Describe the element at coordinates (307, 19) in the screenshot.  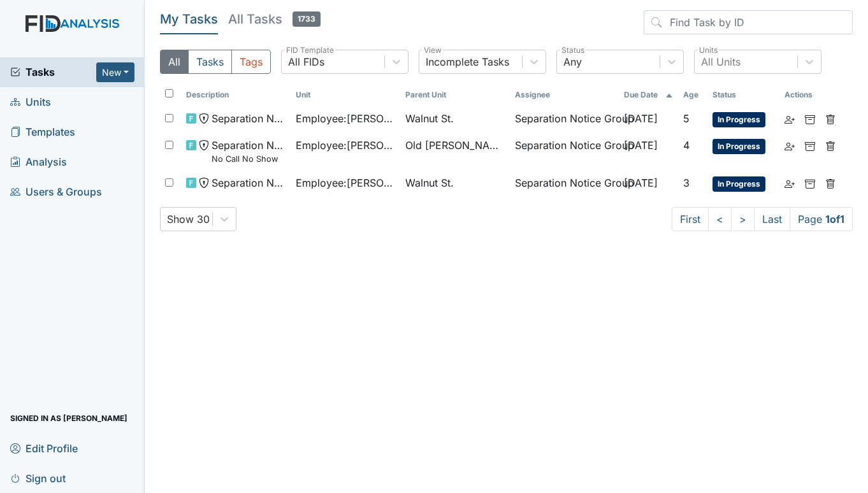
I see `span: 1733` at that location.